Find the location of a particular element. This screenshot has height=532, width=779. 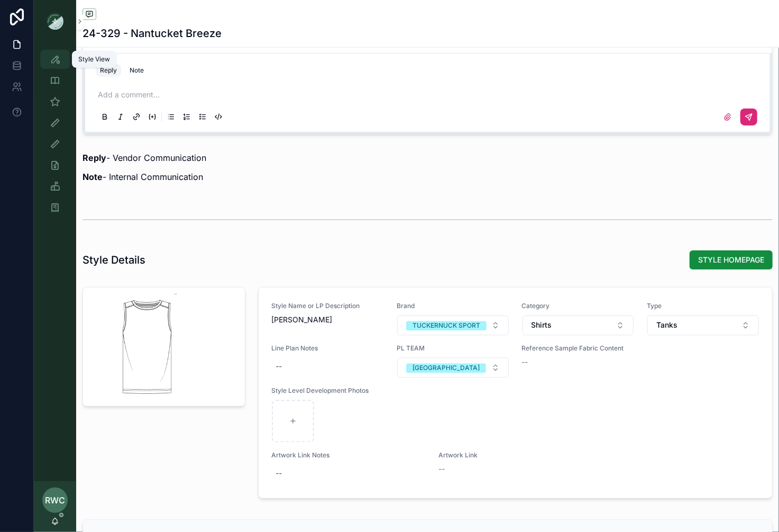

strong: Reply is located at coordinates (94, 158).